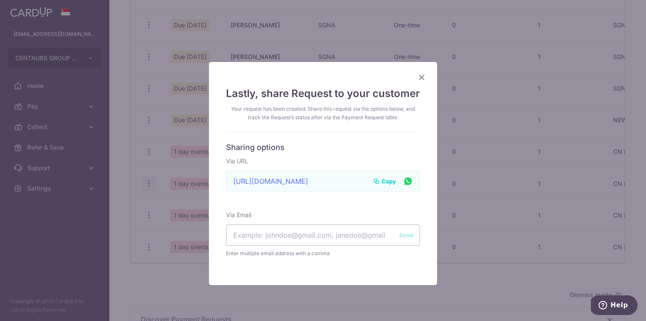 This screenshot has height=321, width=646. Describe the element at coordinates (406, 235) in the screenshot. I see `button: Send` at that location.